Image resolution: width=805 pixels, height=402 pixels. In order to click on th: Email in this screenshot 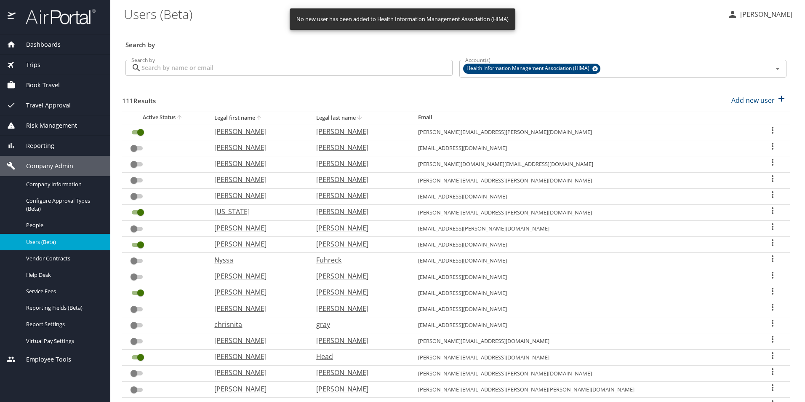, I will do `click(583, 117)`.